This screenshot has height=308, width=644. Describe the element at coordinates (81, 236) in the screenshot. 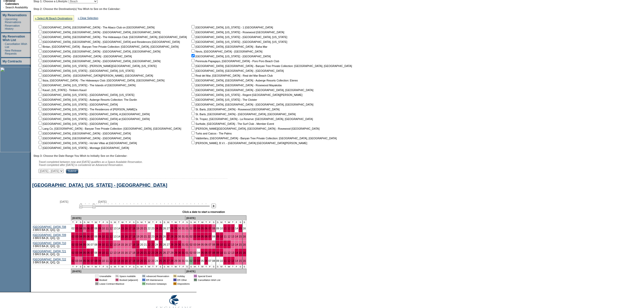

I see `a: 04` at that location.